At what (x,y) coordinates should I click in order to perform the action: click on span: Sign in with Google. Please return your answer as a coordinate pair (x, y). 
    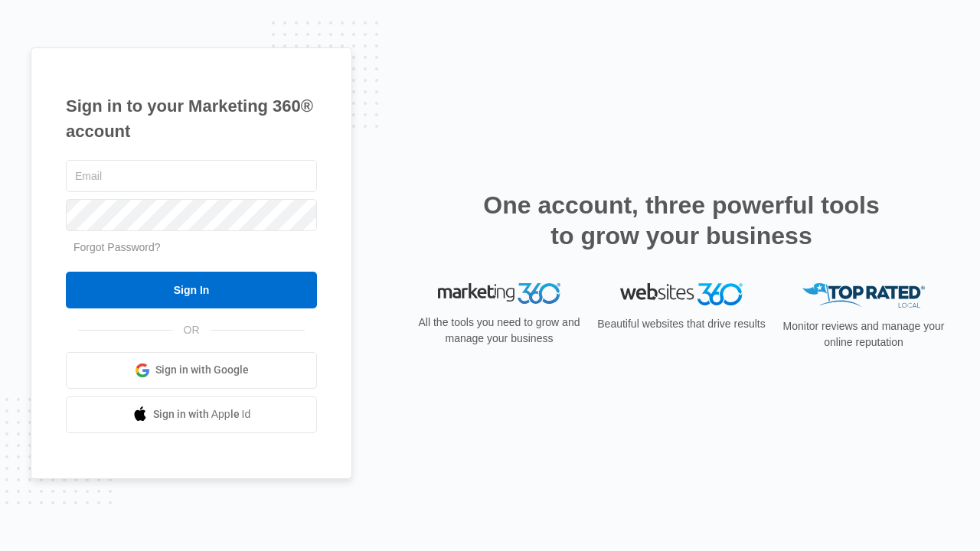
    Looking at the image, I should click on (202, 370).